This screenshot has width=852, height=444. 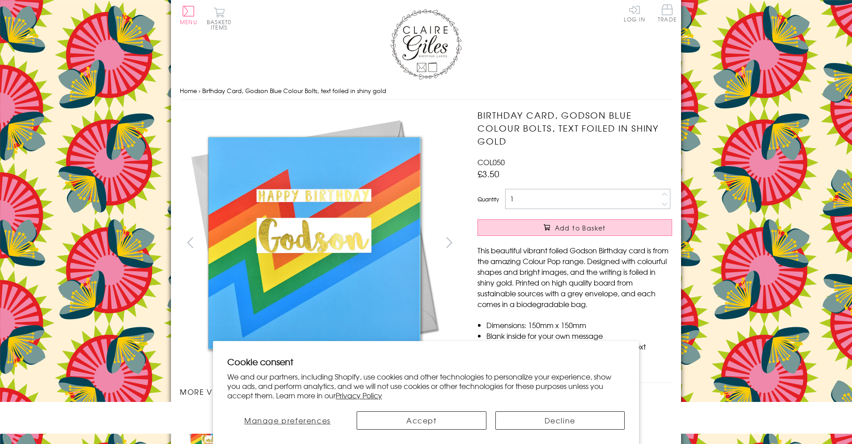 I want to click on h3: More views, so click(x=320, y=392).